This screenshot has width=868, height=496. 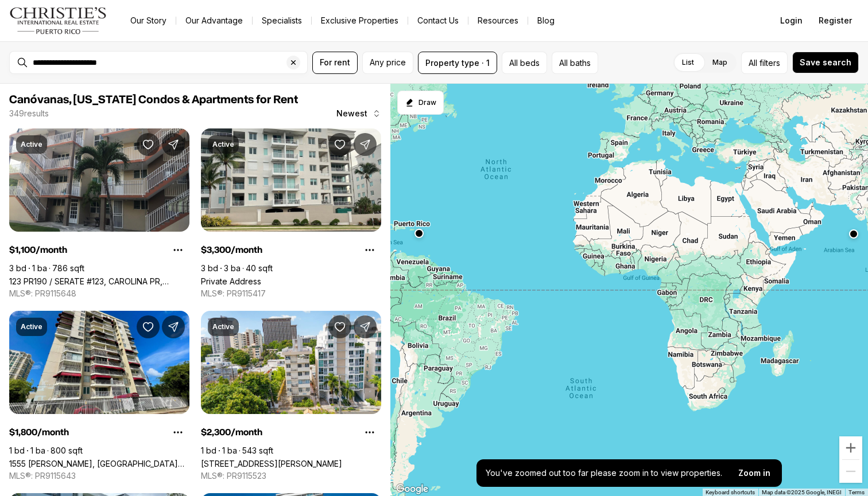 What do you see at coordinates (214, 21) in the screenshot?
I see `a: Our Advantage` at bounding box center [214, 21].